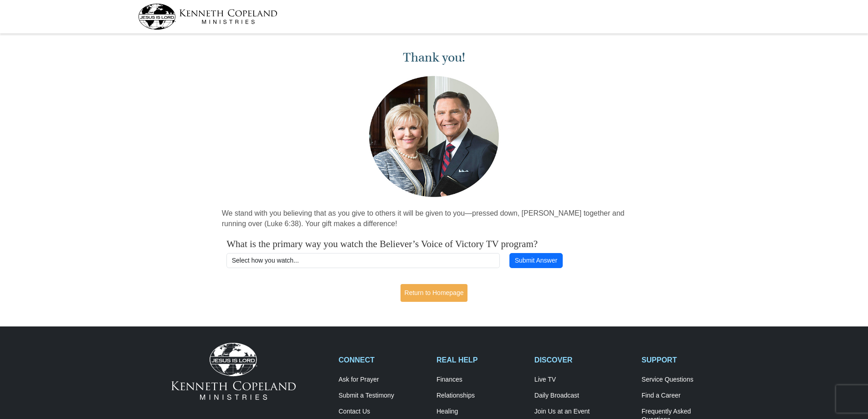  What do you see at coordinates (583, 412) in the screenshot?
I see `a: Join Us at an Event` at bounding box center [583, 412].